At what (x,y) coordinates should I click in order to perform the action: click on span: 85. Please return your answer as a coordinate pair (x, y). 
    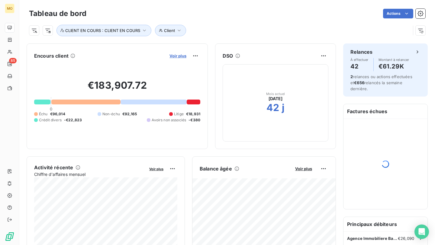
    Looking at the image, I should click on (13, 61).